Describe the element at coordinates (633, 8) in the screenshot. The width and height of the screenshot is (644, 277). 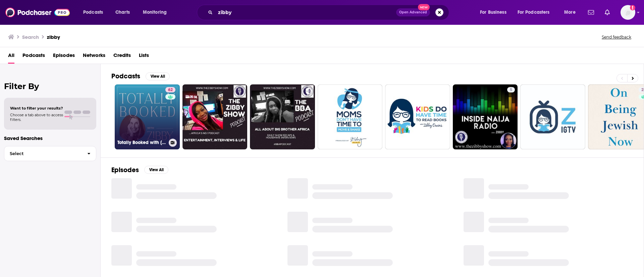
I see `svg: Add a profile image` at that location.